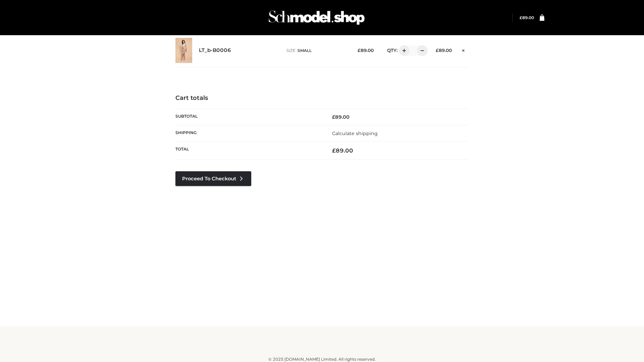  What do you see at coordinates (355, 133) in the screenshot?
I see `a: Calculate shipping` at bounding box center [355, 133].